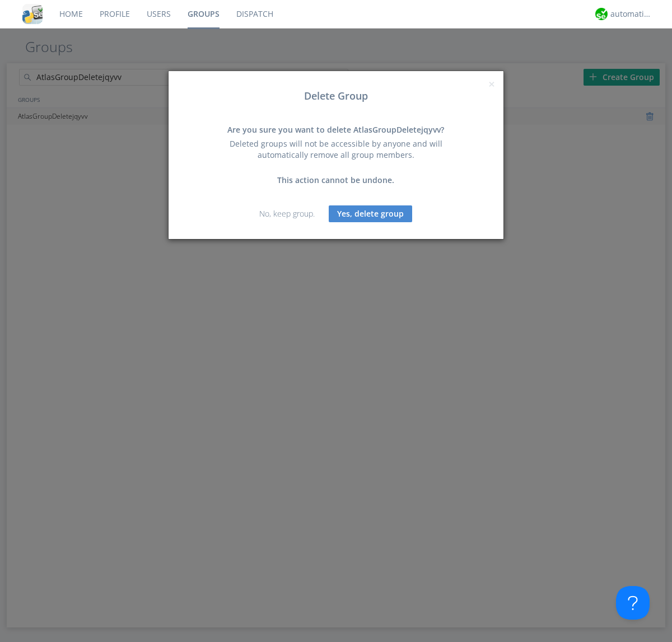 The width and height of the screenshot is (672, 642). I want to click on div: automation+atlas, so click(632, 14).